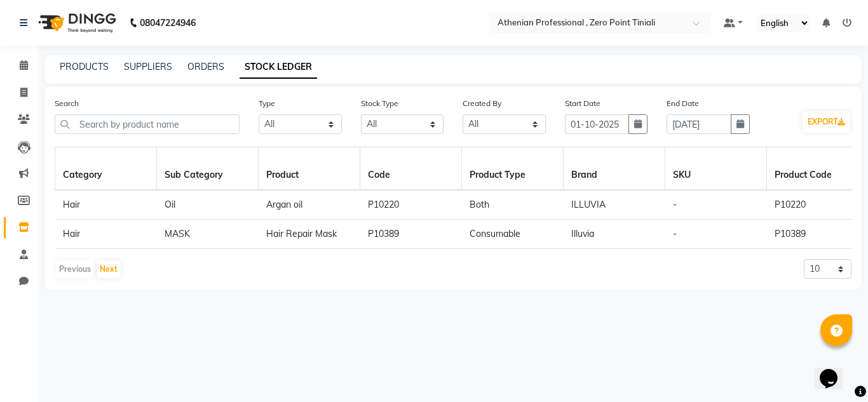 This screenshot has width=868, height=402. What do you see at coordinates (147, 124) in the screenshot?
I see `input: Search by product name` at bounding box center [147, 124].